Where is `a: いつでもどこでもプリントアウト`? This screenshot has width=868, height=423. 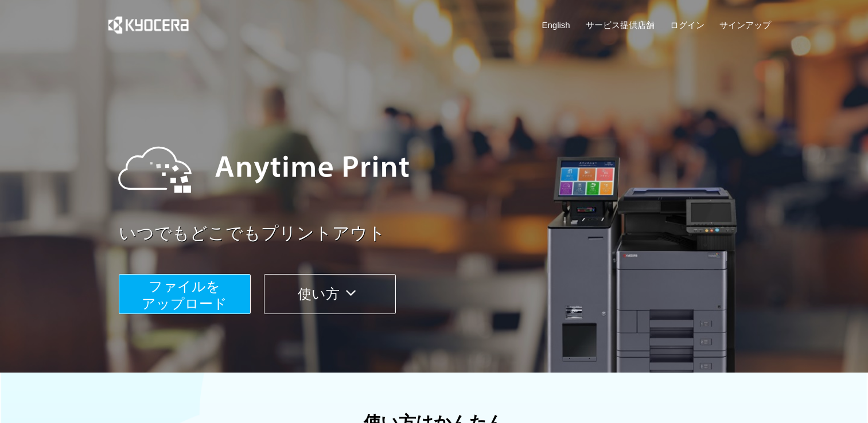 a: いつでもどこでもプリントアウト is located at coordinates (449, 233).